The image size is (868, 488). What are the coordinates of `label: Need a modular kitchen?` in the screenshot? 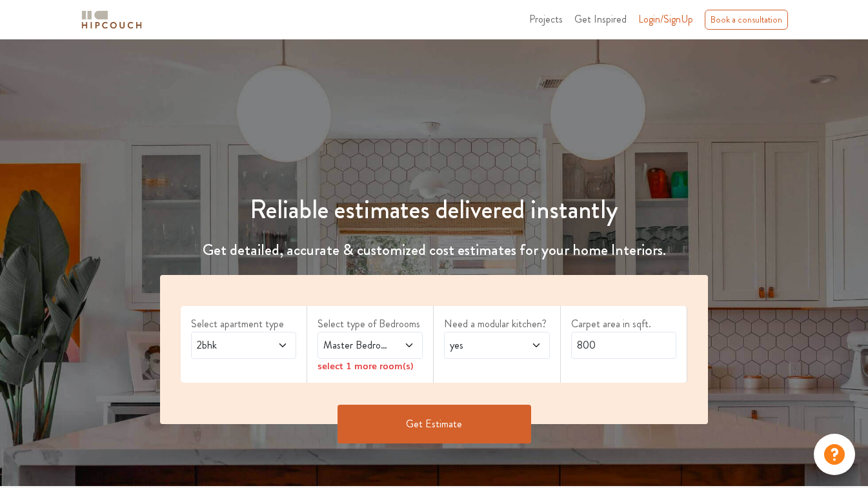 It's located at (496, 324).